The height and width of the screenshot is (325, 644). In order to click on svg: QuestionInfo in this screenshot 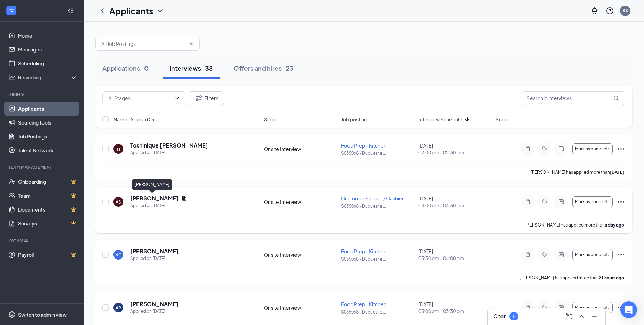, I will do `click(610, 11)`.